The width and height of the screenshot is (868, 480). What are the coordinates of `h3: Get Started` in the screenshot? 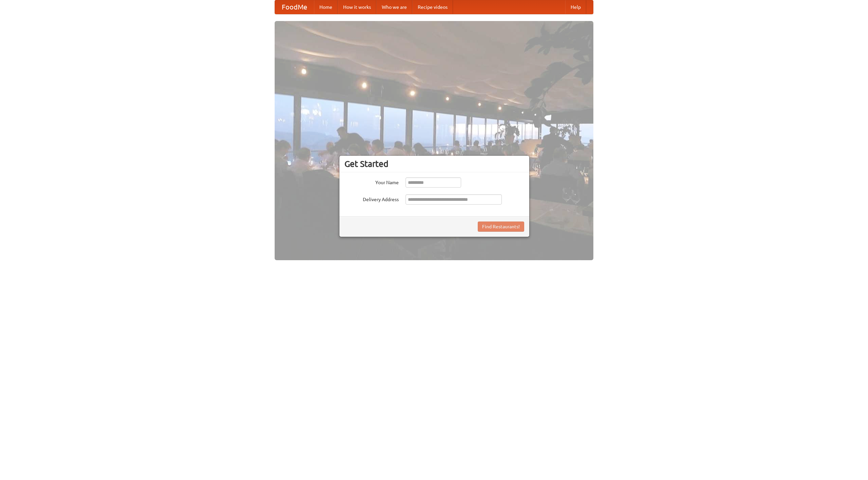 It's located at (434, 164).